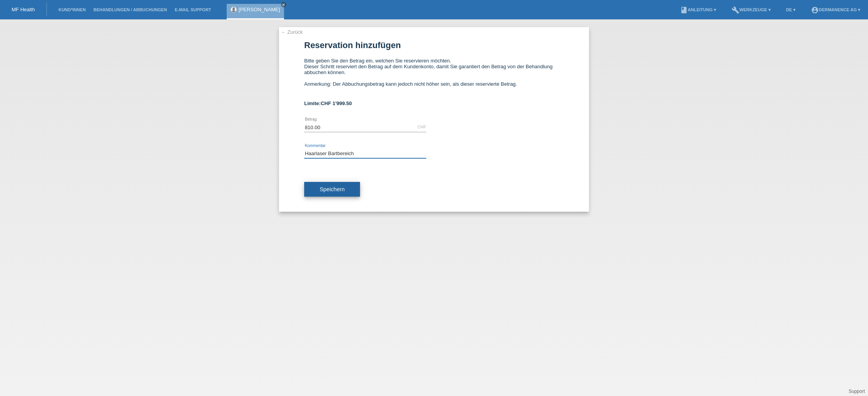 This screenshot has height=396, width=868. What do you see at coordinates (751, 10) in the screenshot?
I see `a: buildWerkzeuge ▾` at bounding box center [751, 10].